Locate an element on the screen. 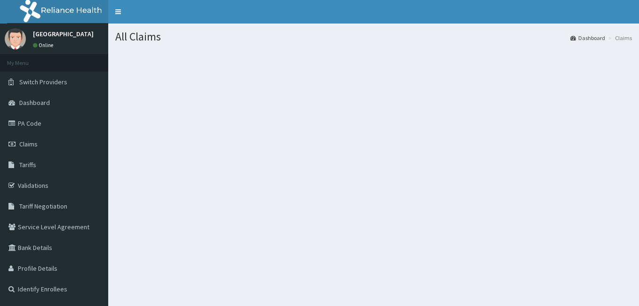  span: Claims is located at coordinates (28, 144).